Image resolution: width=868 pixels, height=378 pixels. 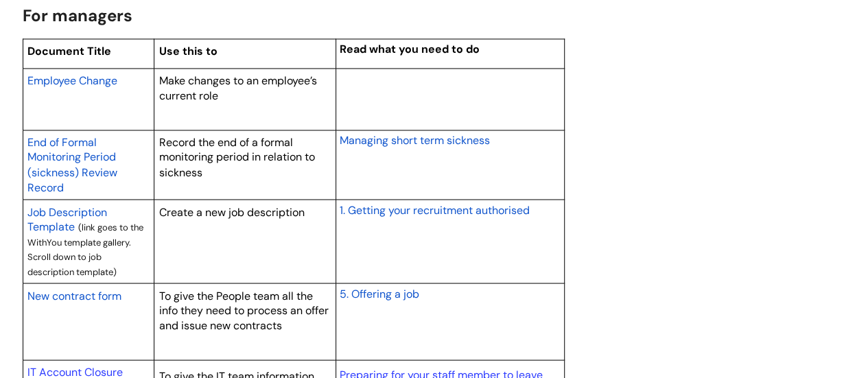 What do you see at coordinates (414, 140) in the screenshot?
I see `a: Managing short term sickness` at bounding box center [414, 140].